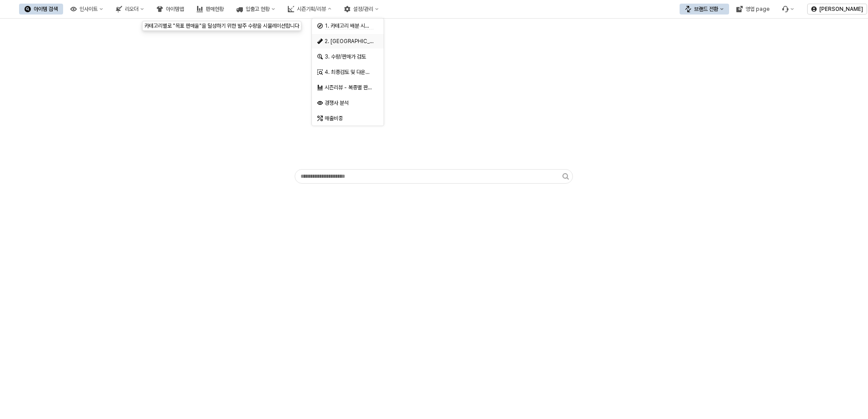 This screenshot has width=868, height=419. What do you see at coordinates (210, 9) in the screenshot?
I see `button: 판매현황` at bounding box center [210, 9].